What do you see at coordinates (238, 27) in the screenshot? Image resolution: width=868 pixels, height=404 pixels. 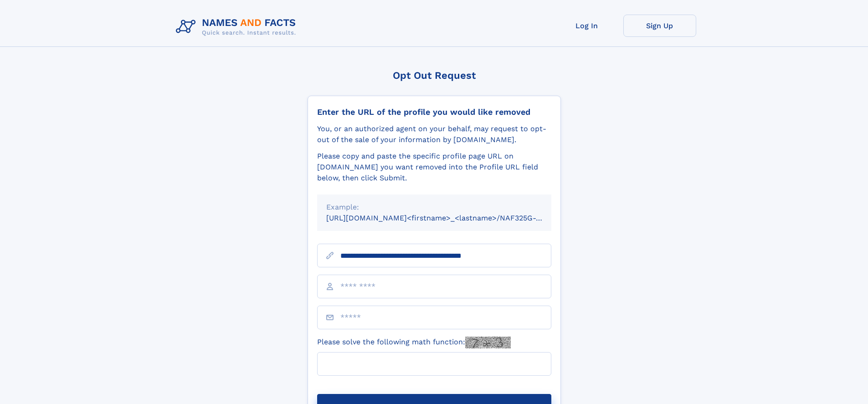 I see `img: Logo Names and Facts` at bounding box center [238, 27].